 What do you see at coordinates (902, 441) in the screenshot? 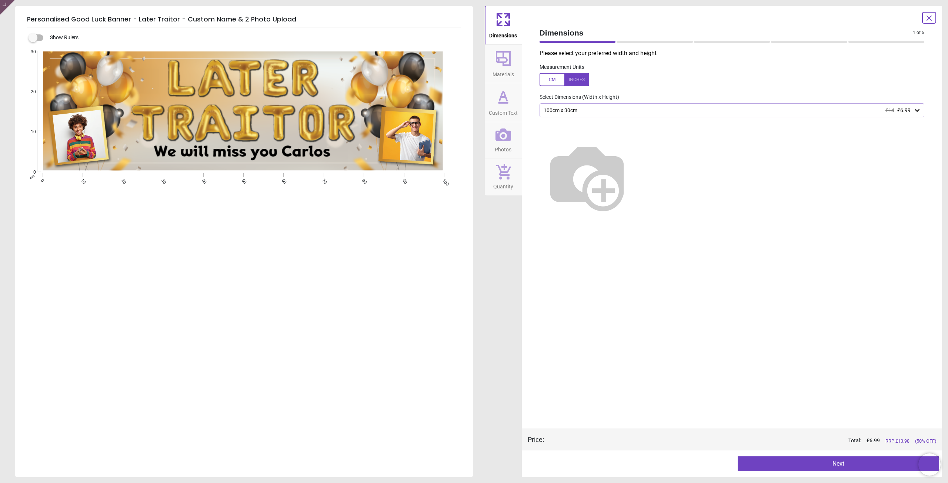
I see `span: £ 13.98` at bounding box center [902, 441].